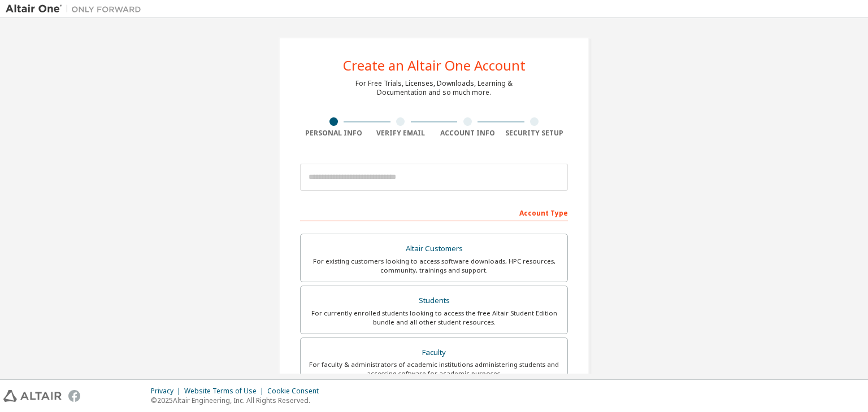  What do you see at coordinates (74, 396) in the screenshot?
I see `img: facebook.svg` at bounding box center [74, 396].